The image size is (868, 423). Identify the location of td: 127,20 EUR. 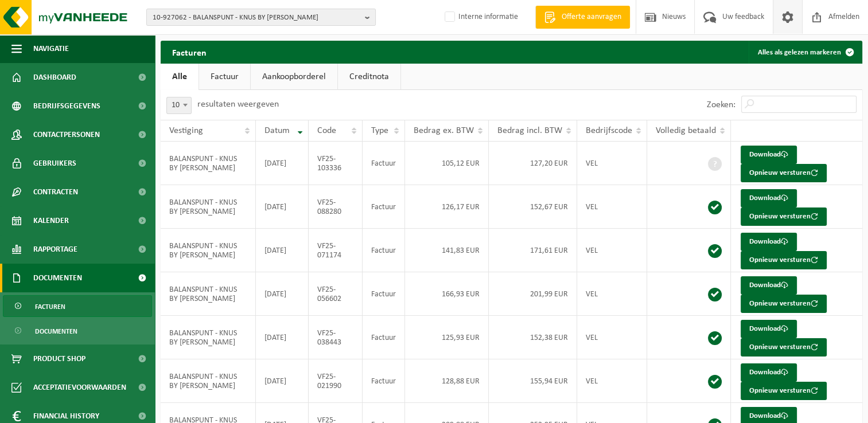
(533, 164).